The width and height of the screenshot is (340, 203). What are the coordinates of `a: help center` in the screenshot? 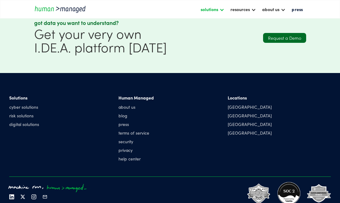 It's located at (136, 159).